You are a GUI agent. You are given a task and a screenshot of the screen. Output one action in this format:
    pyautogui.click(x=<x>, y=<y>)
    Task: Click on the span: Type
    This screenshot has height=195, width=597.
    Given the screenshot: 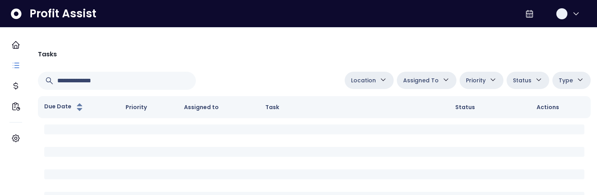 What is the action you would take?
    pyautogui.click(x=565, y=80)
    